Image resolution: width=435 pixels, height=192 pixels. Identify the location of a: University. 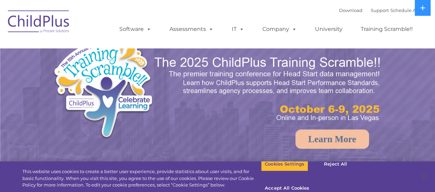
(329, 29).